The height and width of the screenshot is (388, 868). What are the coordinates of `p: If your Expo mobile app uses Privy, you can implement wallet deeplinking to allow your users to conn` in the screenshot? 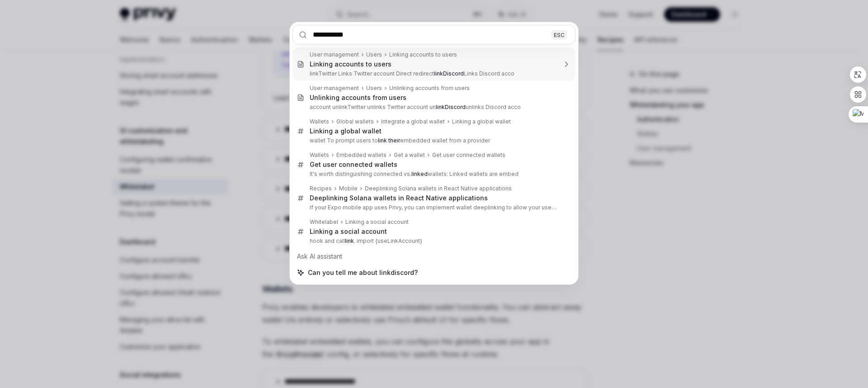 It's located at (433, 207).